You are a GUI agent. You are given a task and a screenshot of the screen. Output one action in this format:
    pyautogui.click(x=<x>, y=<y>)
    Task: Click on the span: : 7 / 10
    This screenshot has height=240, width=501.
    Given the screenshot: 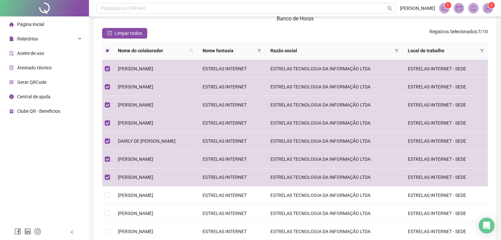 What is the action you would take?
    pyautogui.click(x=458, y=33)
    